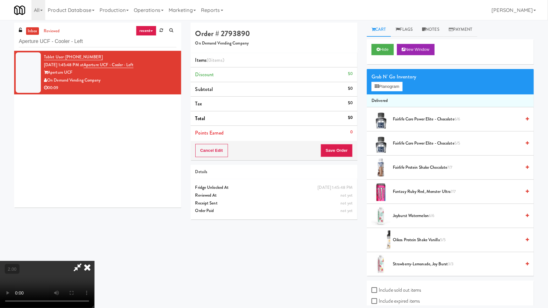 The width and height of the screenshot is (548, 308). What do you see at coordinates (387, 87) in the screenshot?
I see `button: Planogram` at bounding box center [387, 87].